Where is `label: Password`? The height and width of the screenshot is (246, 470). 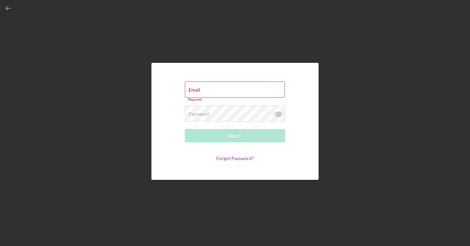 label: Password is located at coordinates (199, 114).